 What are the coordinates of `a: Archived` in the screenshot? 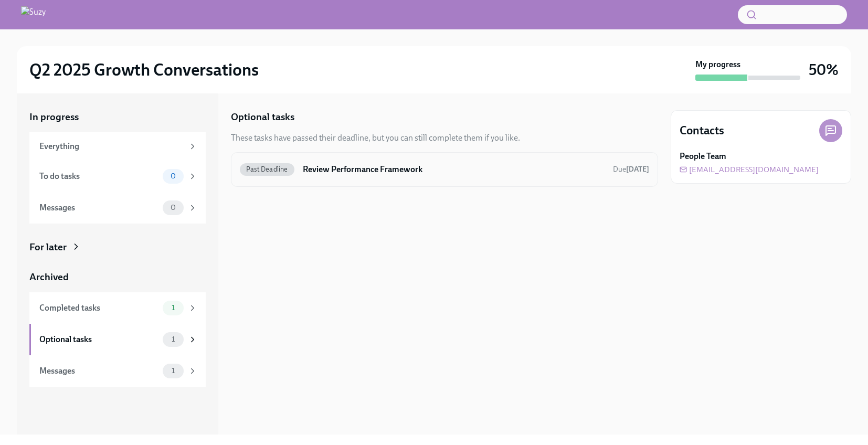 It's located at (117, 277).